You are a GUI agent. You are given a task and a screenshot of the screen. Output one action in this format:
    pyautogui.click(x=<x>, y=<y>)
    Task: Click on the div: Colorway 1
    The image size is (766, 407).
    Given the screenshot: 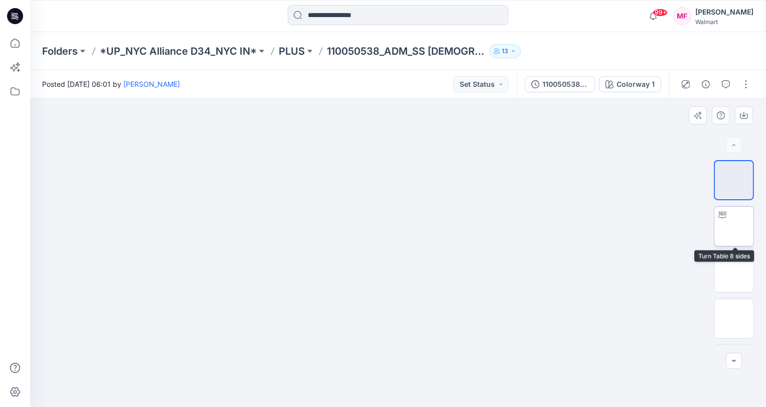 What is the action you would take?
    pyautogui.click(x=636, y=84)
    